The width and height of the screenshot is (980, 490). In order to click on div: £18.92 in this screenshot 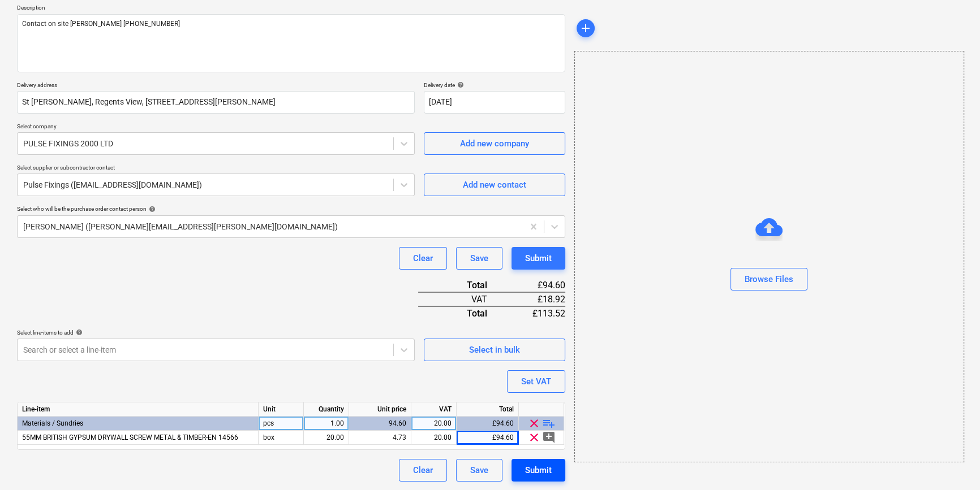, I will do `click(535, 299)`.